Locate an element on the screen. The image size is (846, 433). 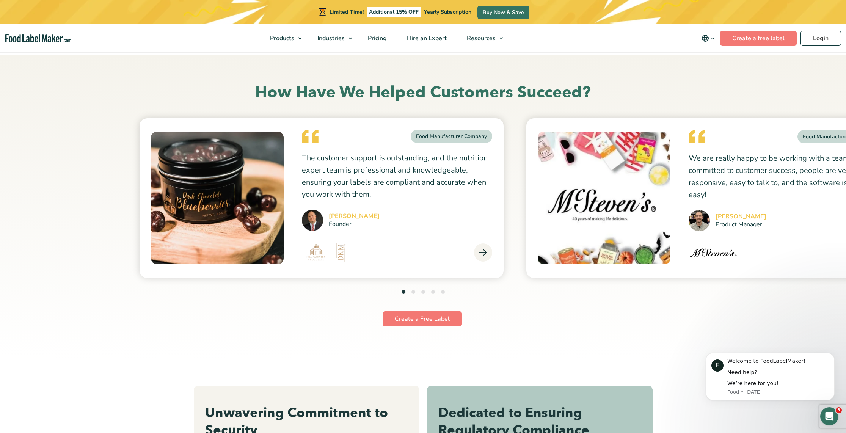
a: Food Manufacturer Company The customer support is outstanding, and the nutrition expert team is p... is located at coordinates (322, 198).